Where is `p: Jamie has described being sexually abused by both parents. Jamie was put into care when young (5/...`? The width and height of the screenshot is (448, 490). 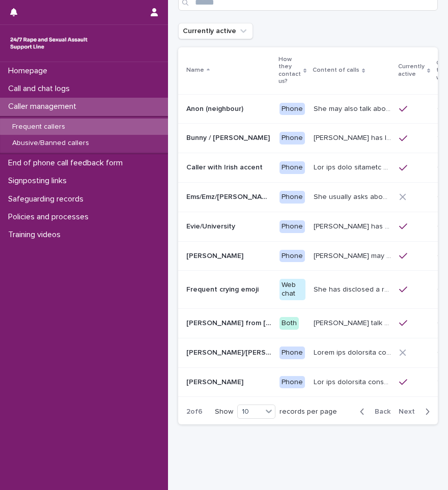 p: Jamie has described being sexually abused by both parents. Jamie was put into care when young (5/... is located at coordinates (353, 351).